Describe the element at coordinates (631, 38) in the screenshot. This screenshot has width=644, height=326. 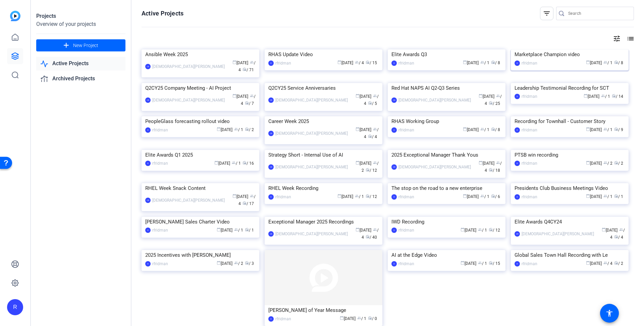
I see `mat-icon: list` at that location.